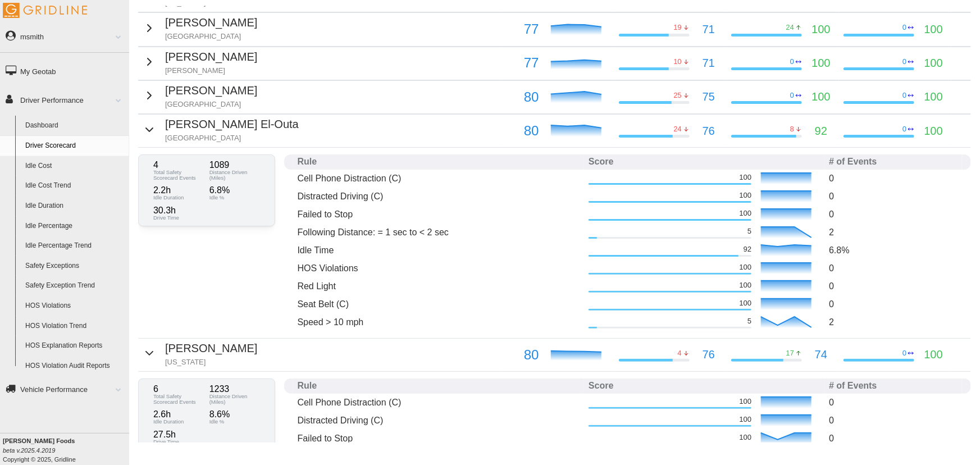 The image size is (980, 465). Describe the element at coordinates (235, 415) in the screenshot. I see `p: 8.6 %` at that location.